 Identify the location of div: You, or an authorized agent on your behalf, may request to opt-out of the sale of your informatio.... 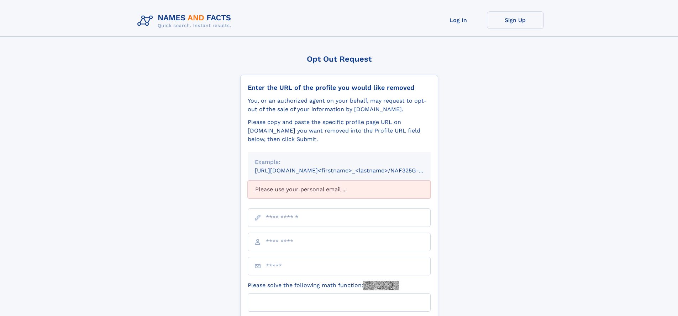
(339, 105).